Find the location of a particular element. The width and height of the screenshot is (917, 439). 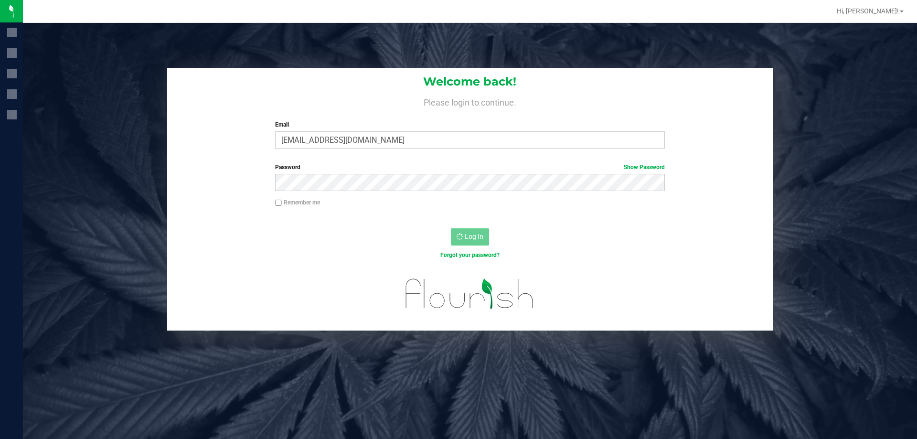

h4: Please login to continue. is located at coordinates (470, 101).